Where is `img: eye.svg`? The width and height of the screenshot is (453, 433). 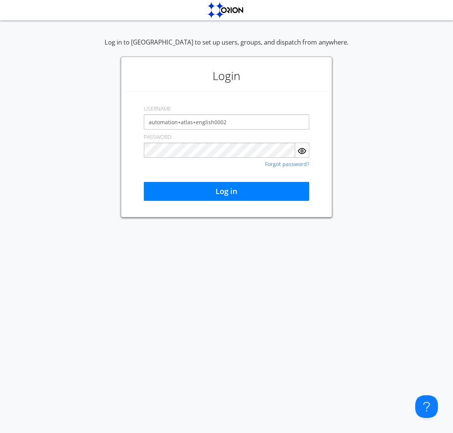
img: eye.svg is located at coordinates (302, 151).